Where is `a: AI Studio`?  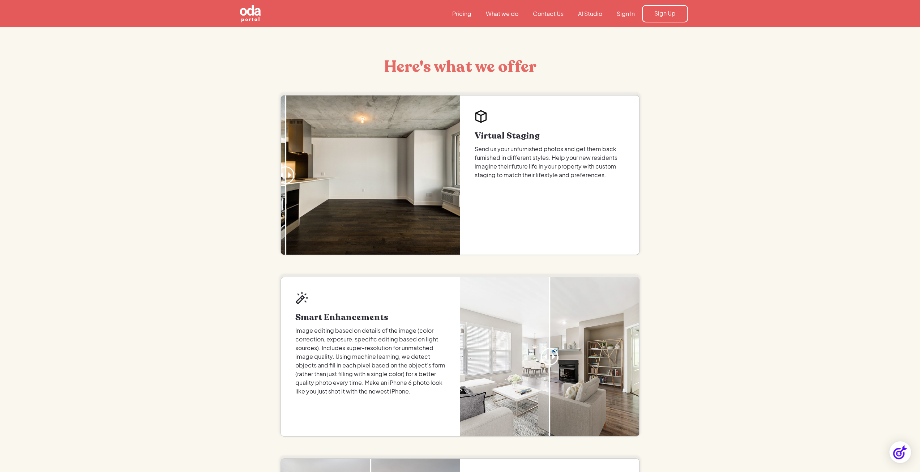
a: AI Studio is located at coordinates (590, 14).